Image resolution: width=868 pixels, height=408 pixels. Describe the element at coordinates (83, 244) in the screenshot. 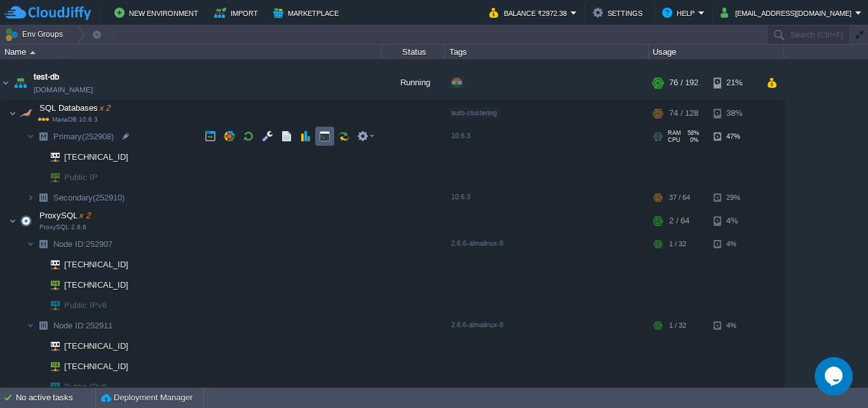

I see `a: Node ID:252907` at that location.